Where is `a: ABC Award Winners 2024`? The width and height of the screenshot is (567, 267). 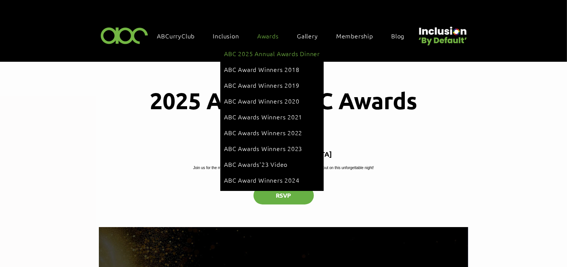
a: ABC Award Winners 2024 is located at coordinates (272, 180).